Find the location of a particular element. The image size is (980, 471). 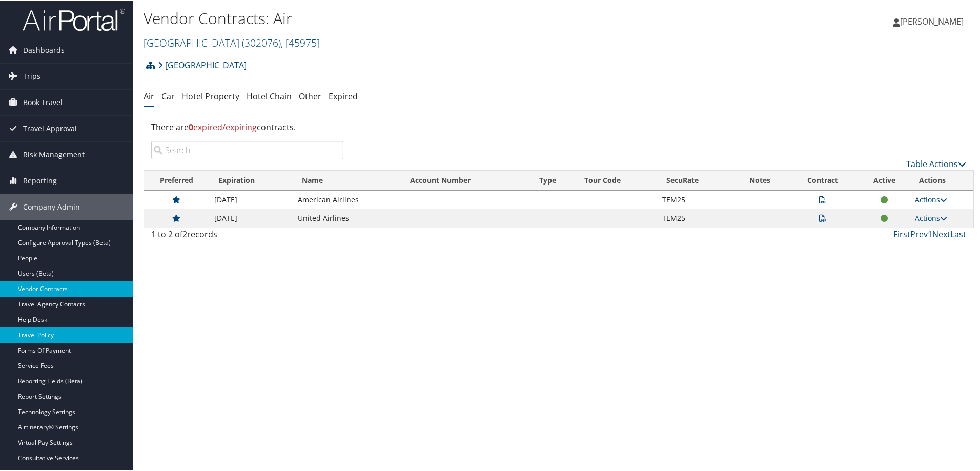

span: Book Travel is located at coordinates (43, 102).